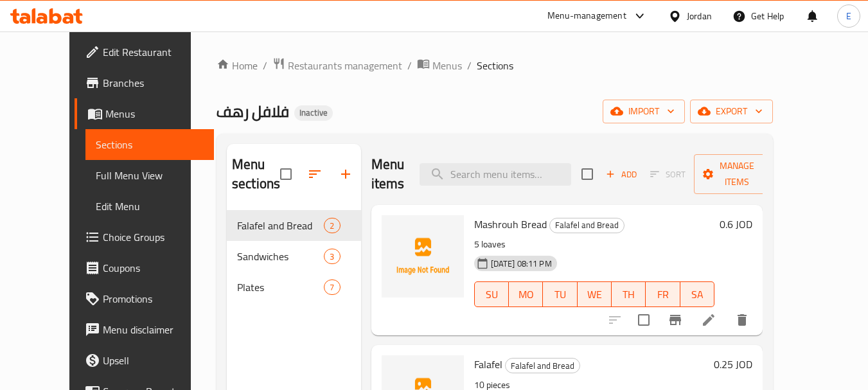 This screenshot has width=868, height=390. I want to click on span: Manage items, so click(737, 174).